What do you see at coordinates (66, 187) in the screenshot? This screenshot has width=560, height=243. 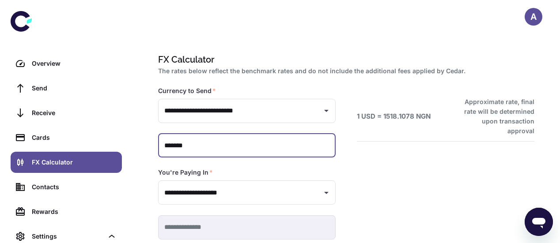 I see `a: Contacts` at bounding box center [66, 187].